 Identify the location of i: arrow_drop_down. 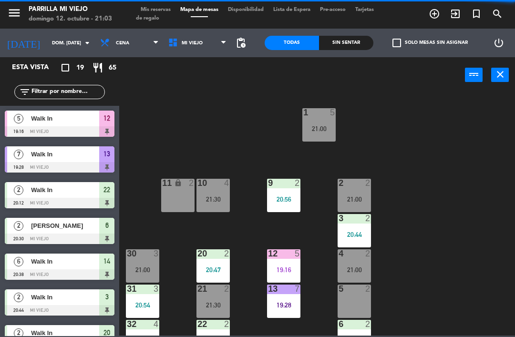
(87, 43).